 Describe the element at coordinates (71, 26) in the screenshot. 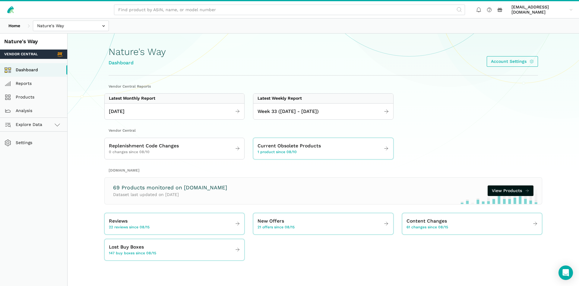

I see `input: Nature's Way` at that location.